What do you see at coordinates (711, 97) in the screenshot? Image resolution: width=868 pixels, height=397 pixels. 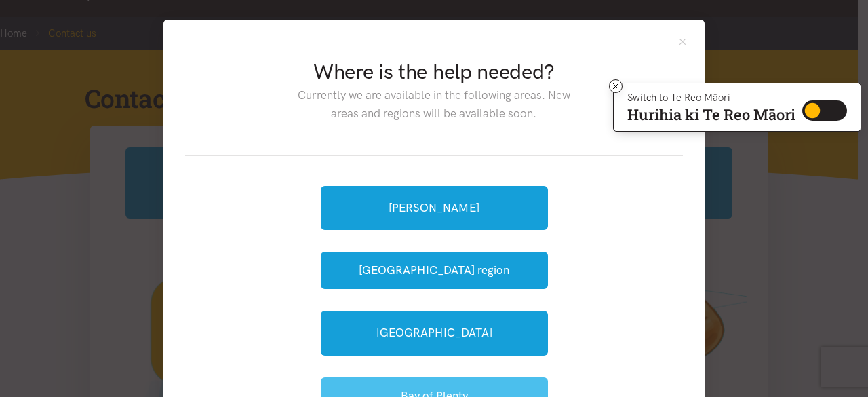 I see `p: Switch to Te Reo Māori` at bounding box center [711, 97].